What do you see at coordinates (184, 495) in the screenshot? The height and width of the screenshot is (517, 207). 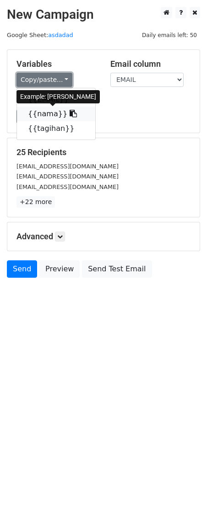 I see `div: Chat Widget` at bounding box center [184, 495].